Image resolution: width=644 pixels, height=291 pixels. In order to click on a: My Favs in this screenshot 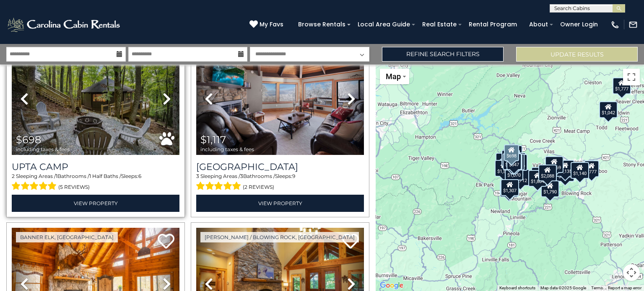, I will do `click(267, 25)`.